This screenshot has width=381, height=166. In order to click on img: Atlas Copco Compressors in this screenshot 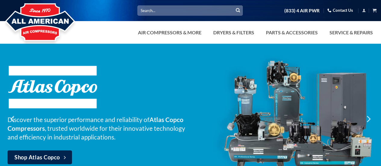, I will do `click(53, 87)`.